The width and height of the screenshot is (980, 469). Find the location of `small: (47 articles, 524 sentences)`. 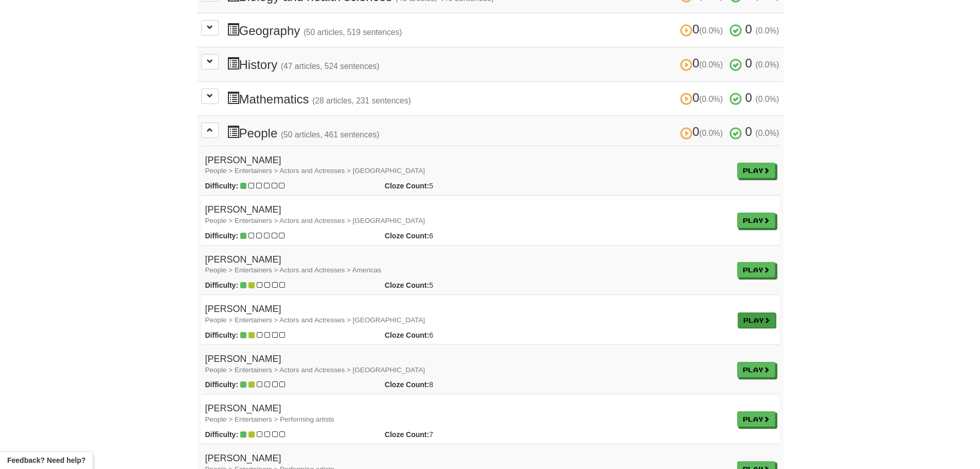

small: (47 articles, 524 sentences) is located at coordinates (331, 66).